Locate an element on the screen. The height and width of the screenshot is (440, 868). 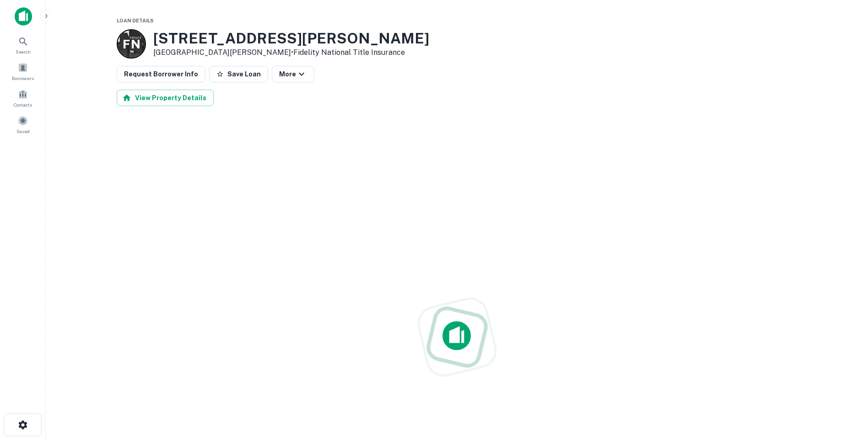
div: Borrowers is located at coordinates (23, 72).